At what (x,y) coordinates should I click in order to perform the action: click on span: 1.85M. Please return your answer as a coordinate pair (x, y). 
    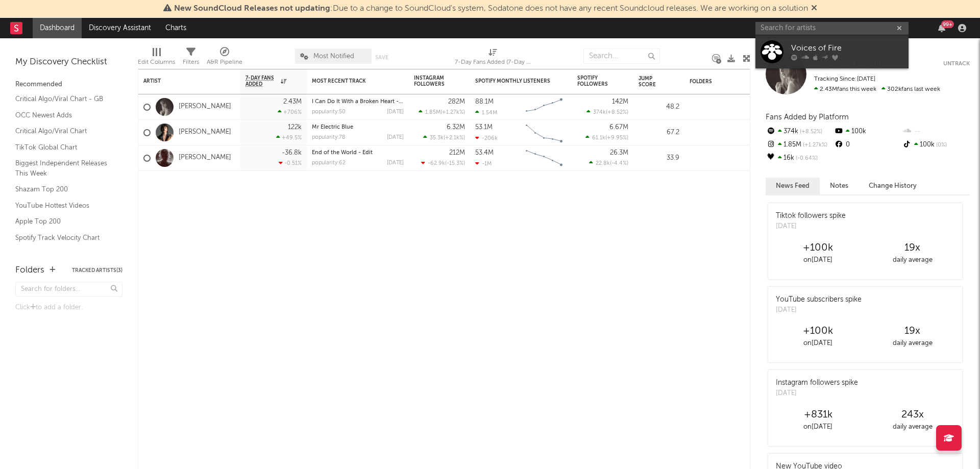
    Looking at the image, I should click on (433, 112).